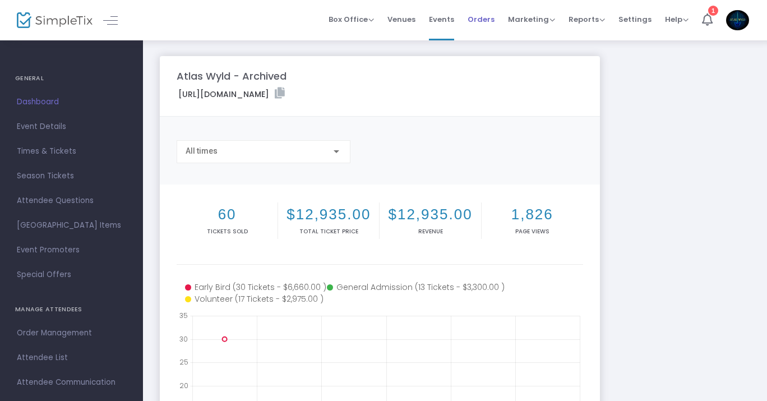  Describe the element at coordinates (71, 78) in the screenshot. I see `h4: GENERAL` at that location.